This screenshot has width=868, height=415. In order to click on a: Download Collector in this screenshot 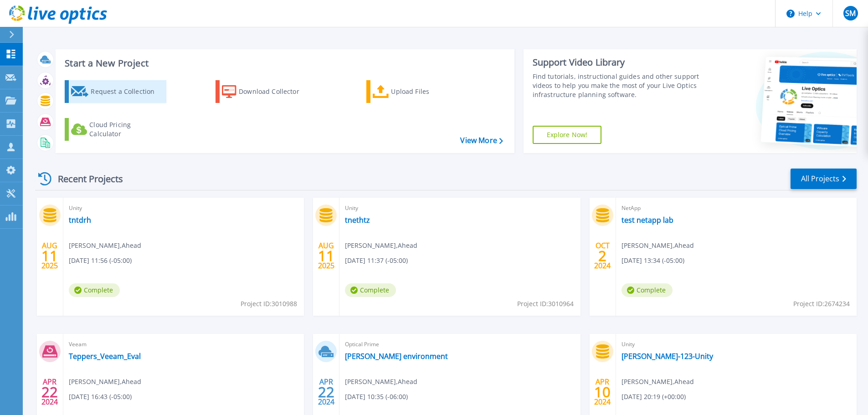, I will do `click(266, 92)`.